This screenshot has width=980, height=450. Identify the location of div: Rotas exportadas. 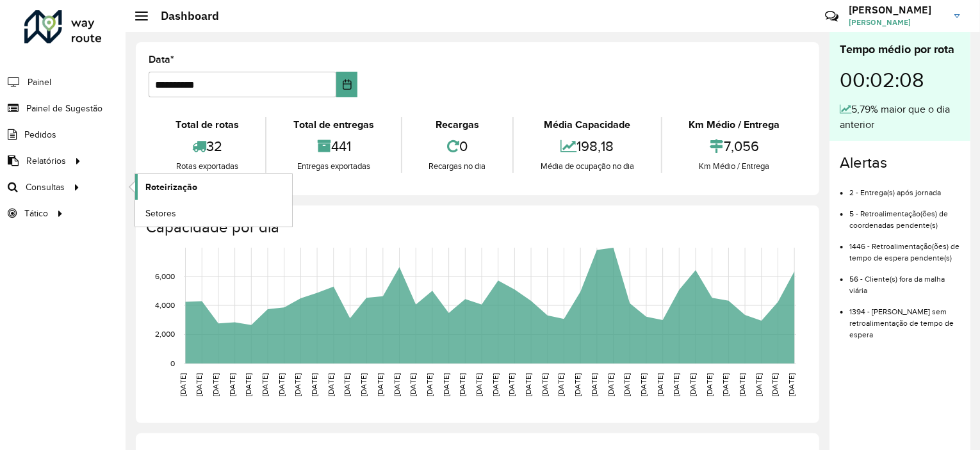
(207, 167).